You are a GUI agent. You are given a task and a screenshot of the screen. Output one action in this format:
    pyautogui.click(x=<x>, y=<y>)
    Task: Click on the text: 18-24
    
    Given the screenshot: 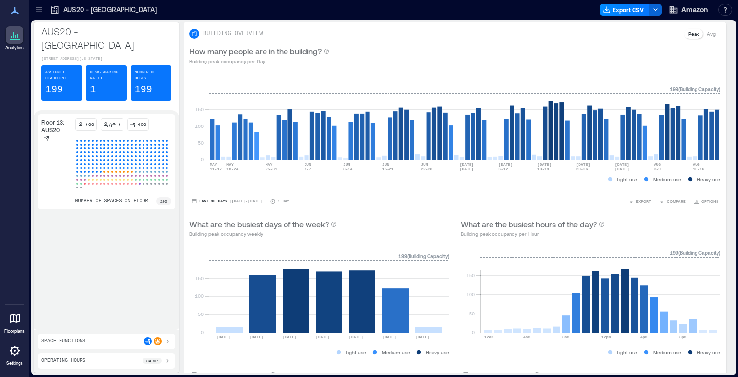 What is the action you would take?
    pyautogui.click(x=232, y=169)
    